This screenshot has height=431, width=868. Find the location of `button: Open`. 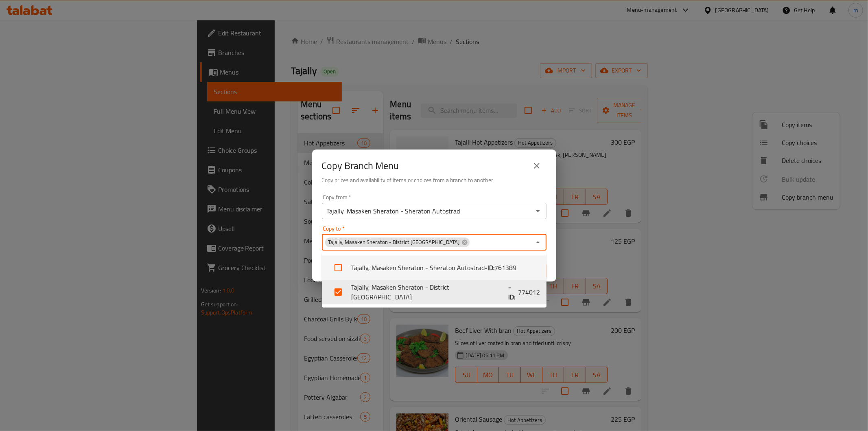

button: Open is located at coordinates (538, 211).